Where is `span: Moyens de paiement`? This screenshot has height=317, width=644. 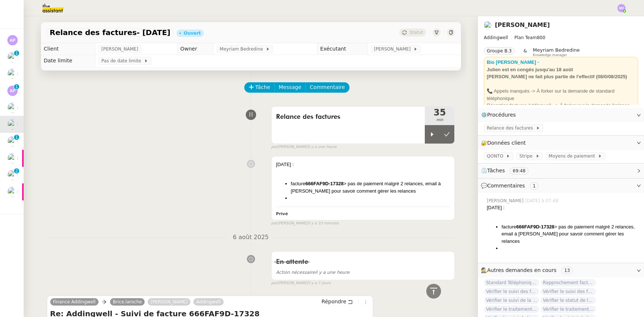 span: Moyens de paiement is located at coordinates (573, 156).